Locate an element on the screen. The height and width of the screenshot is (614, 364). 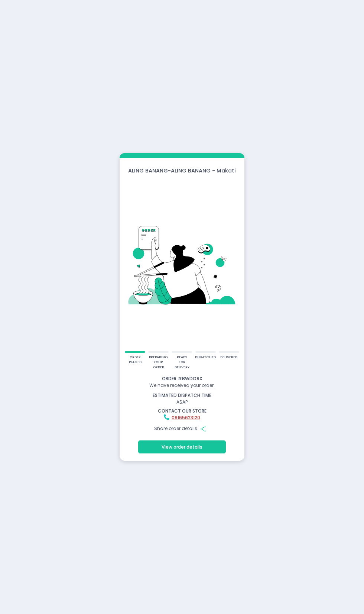
div: order placed is located at coordinates (135, 359).